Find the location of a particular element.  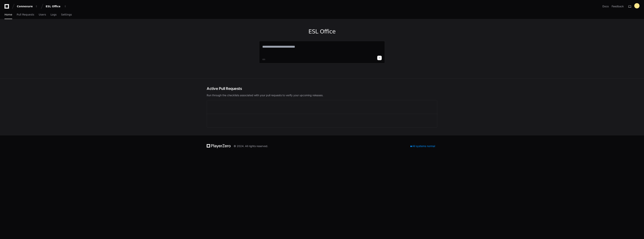

div: All systems normal is located at coordinates (422, 146).